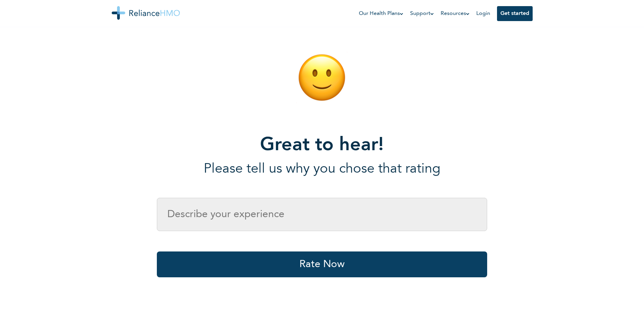 Image resolution: width=644 pixels, height=314 pixels. Describe the element at coordinates (322, 214) in the screenshot. I see `input: Describe your experience` at that location.